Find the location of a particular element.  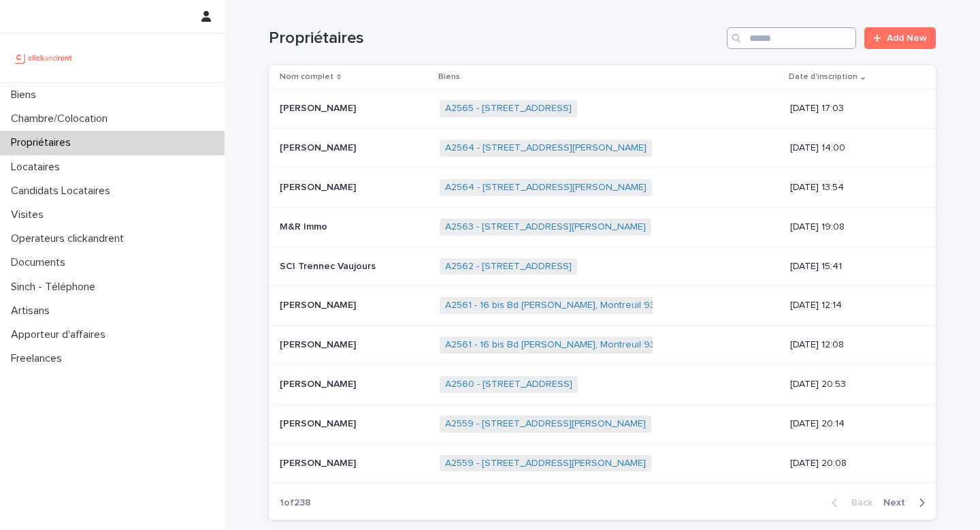

input: Search is located at coordinates (791, 38).